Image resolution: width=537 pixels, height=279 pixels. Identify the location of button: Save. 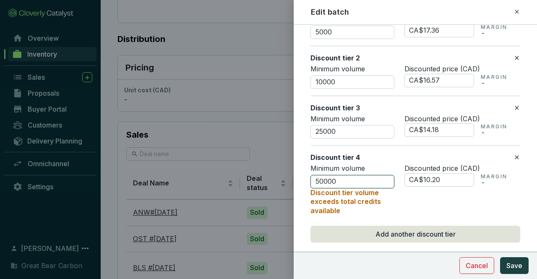
(514, 265).